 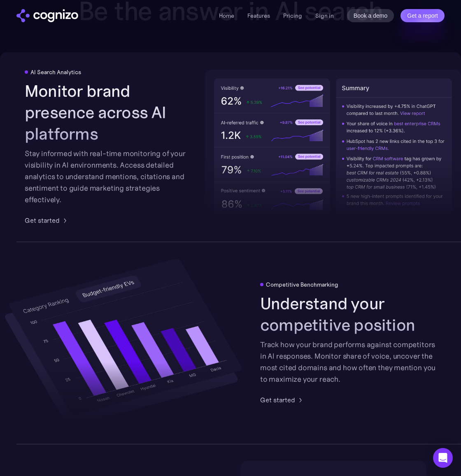 What do you see at coordinates (443, 458) in the screenshot?
I see `div: Open Intercom Messenger` at bounding box center [443, 458].